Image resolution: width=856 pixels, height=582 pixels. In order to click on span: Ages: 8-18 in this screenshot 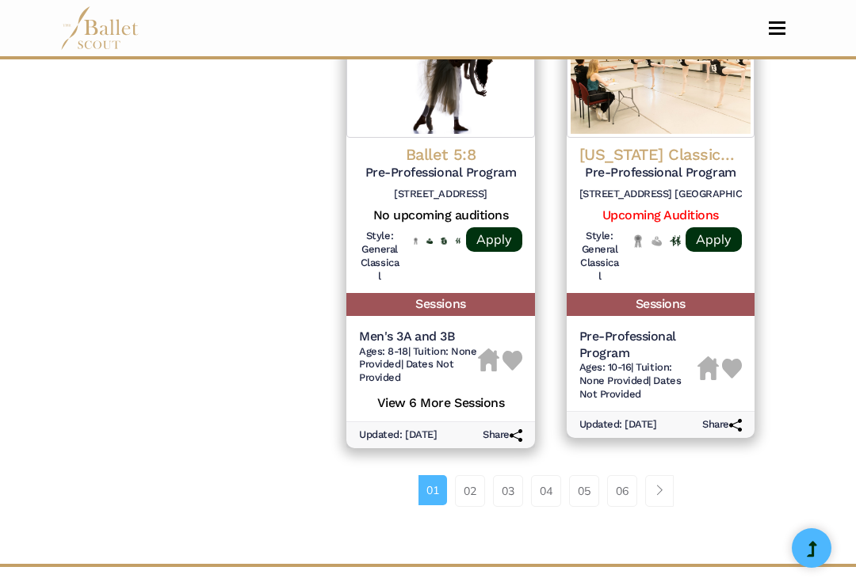, I will do `click(383, 351)`.